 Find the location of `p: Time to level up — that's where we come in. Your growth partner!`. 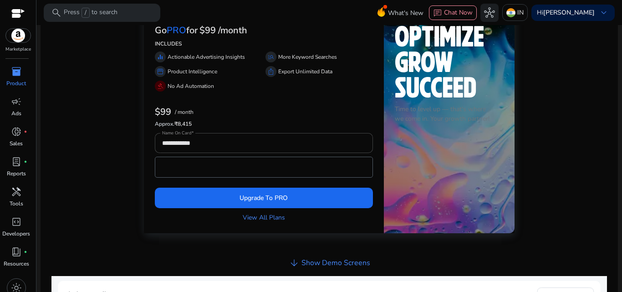

p: Time to level up — that's where we come in. Your growth partner! is located at coordinates (449, 114).